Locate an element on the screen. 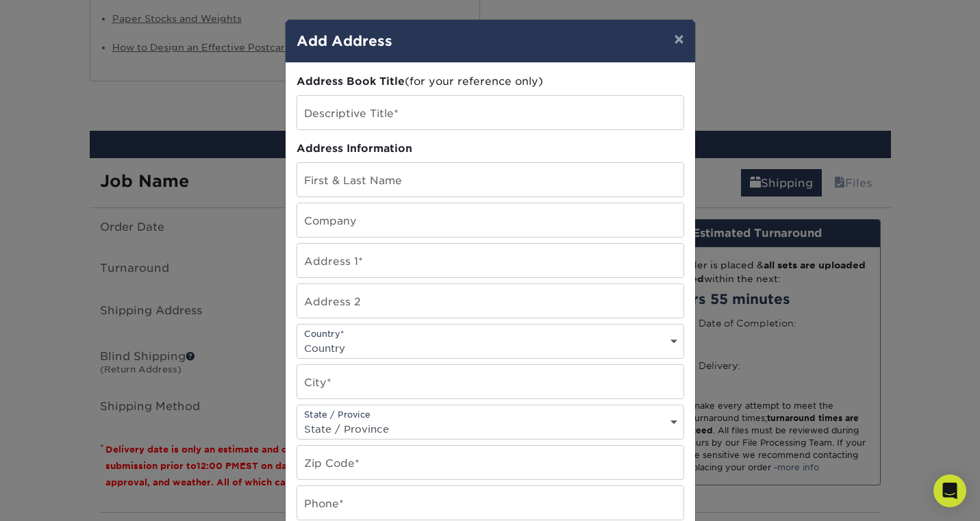 The height and width of the screenshot is (521, 980). div: Open Intercom Messenger is located at coordinates (949, 491).